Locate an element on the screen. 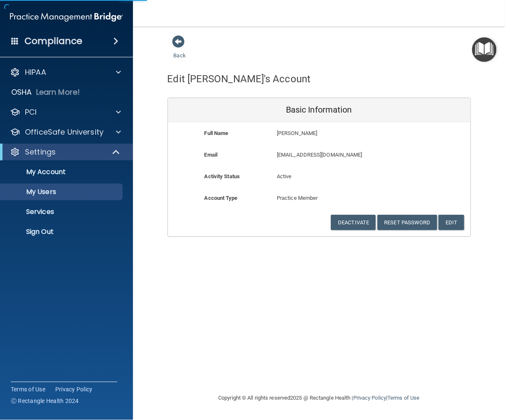 The width and height of the screenshot is (505, 420). b: Account Type is located at coordinates (221, 198).